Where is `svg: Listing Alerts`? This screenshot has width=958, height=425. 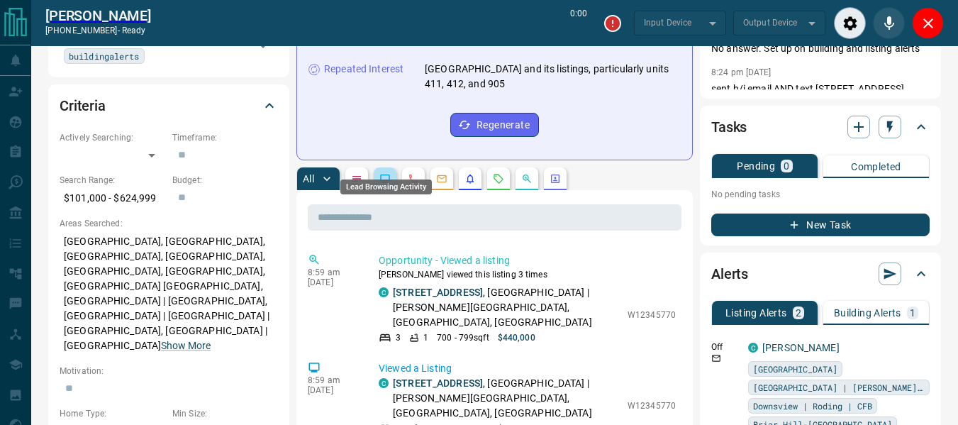 svg: Listing Alerts is located at coordinates (470, 179).